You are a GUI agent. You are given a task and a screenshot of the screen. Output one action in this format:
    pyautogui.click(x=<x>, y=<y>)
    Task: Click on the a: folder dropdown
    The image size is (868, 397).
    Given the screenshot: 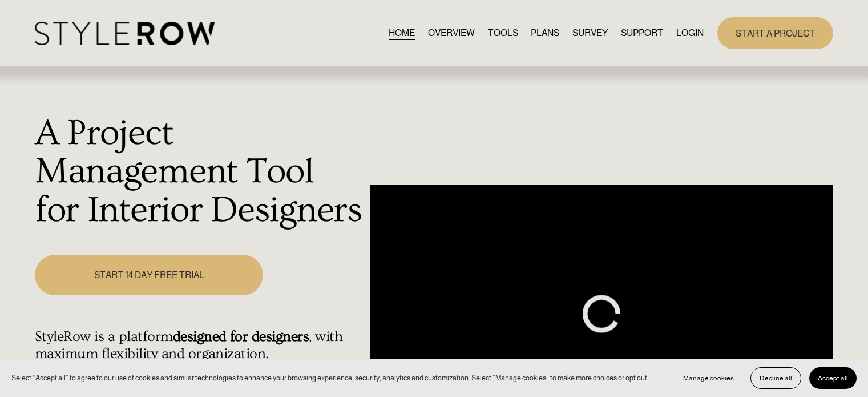 What is the action you would take?
    pyautogui.click(x=642, y=33)
    